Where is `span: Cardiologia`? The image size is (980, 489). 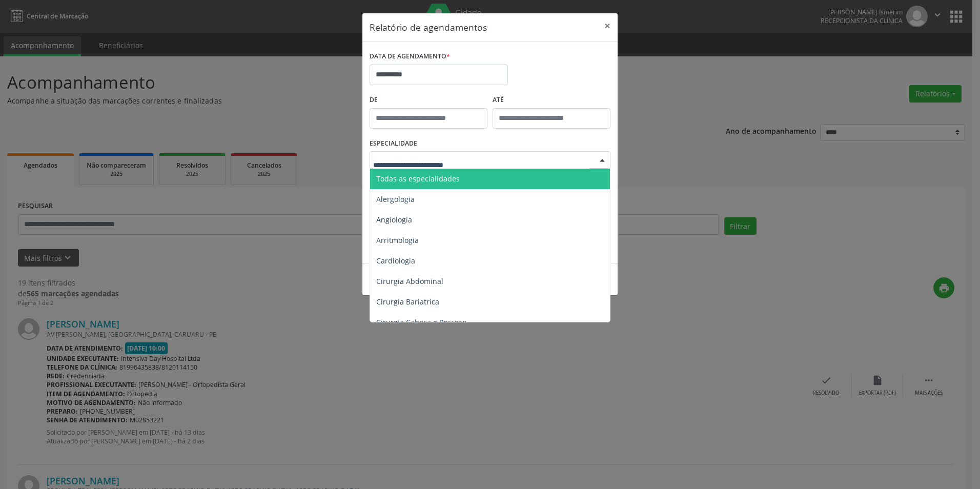 span: Cardiologia is located at coordinates (396, 261).